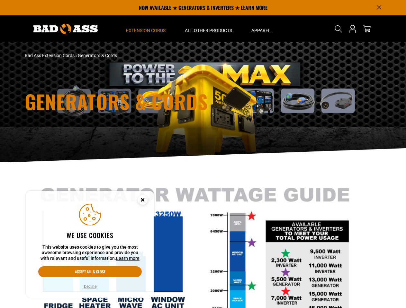  Describe the element at coordinates (261, 29) in the screenshot. I see `summary: Apparel` at that location.